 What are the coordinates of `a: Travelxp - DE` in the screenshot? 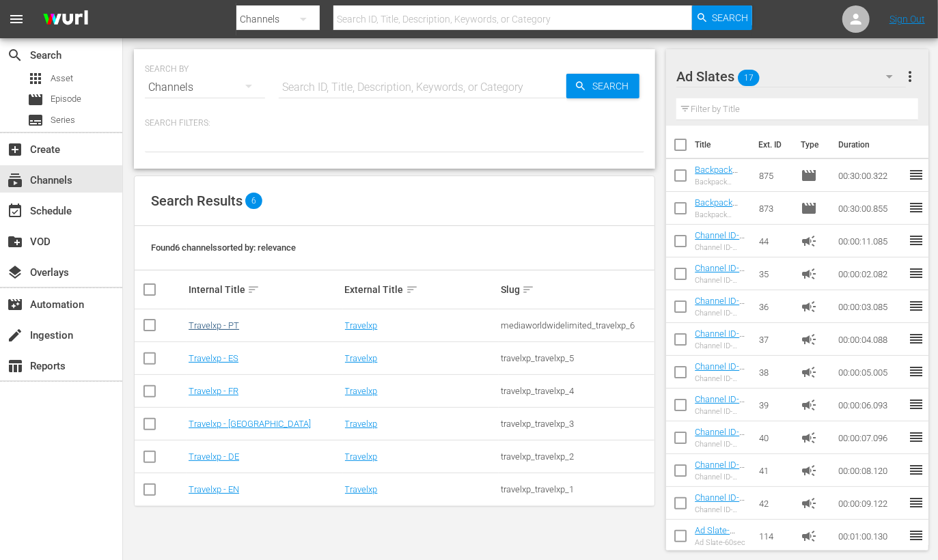 It's located at (214, 456).